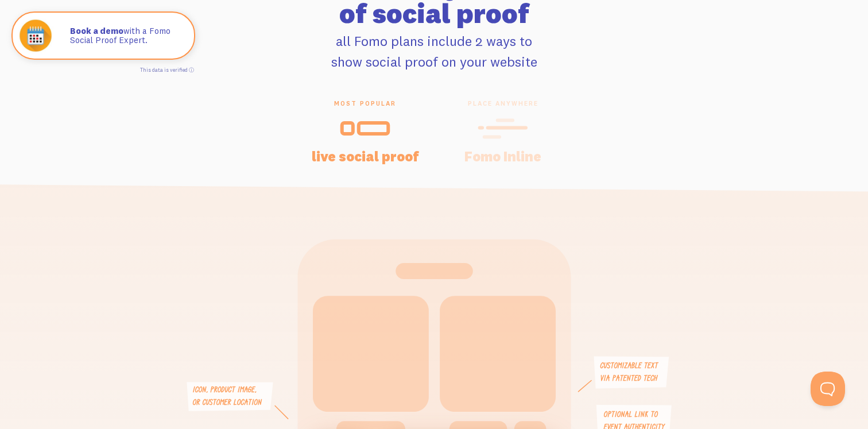 This screenshot has width=868, height=429. I want to click on span: place anywhere, so click(503, 104).